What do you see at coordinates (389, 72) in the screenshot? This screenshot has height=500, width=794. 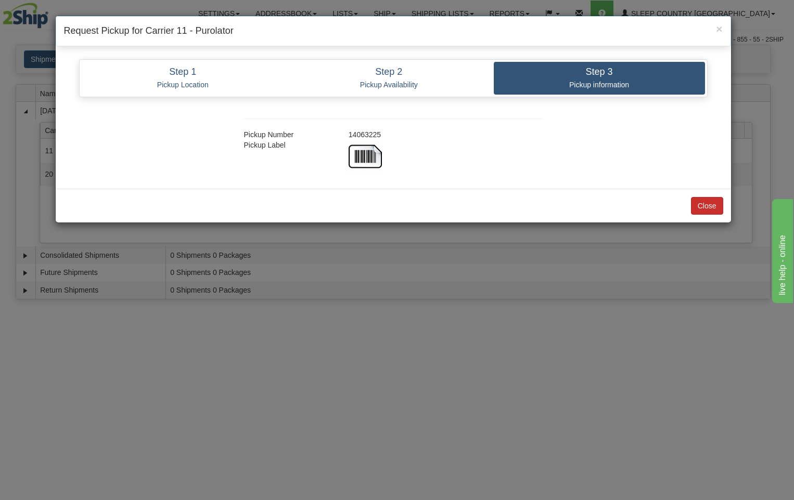 I see `h4: Step 2` at bounding box center [389, 72].